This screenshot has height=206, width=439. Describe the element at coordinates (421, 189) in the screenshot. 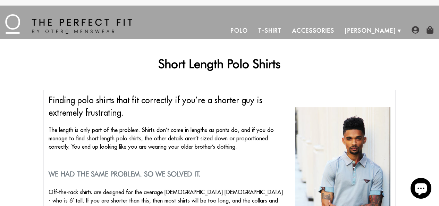

I see `inbox-online-store-chat: Shopify online store chat` at that location.